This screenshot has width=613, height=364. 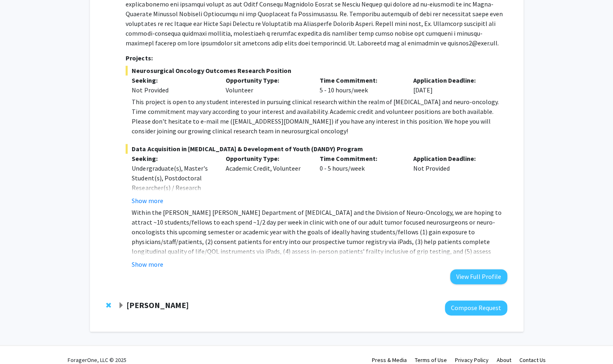 What do you see at coordinates (533, 360) in the screenshot?
I see `a: Contact Us` at bounding box center [533, 360].